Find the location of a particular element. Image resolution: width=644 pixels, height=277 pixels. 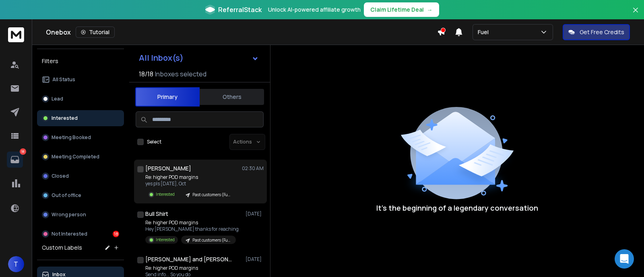

h1: All Inbox(s) is located at coordinates (161, 58).